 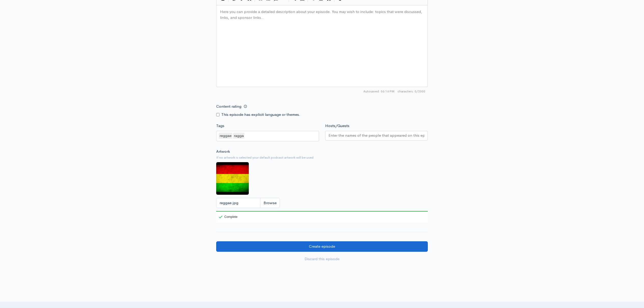 What do you see at coordinates (220, 126) in the screenshot?
I see `label: Tags` at bounding box center [220, 126].